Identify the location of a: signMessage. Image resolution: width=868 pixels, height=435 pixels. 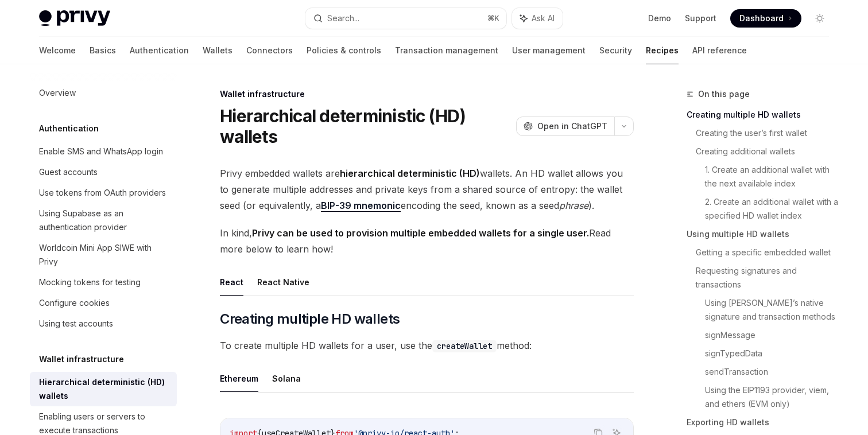
(772, 335).